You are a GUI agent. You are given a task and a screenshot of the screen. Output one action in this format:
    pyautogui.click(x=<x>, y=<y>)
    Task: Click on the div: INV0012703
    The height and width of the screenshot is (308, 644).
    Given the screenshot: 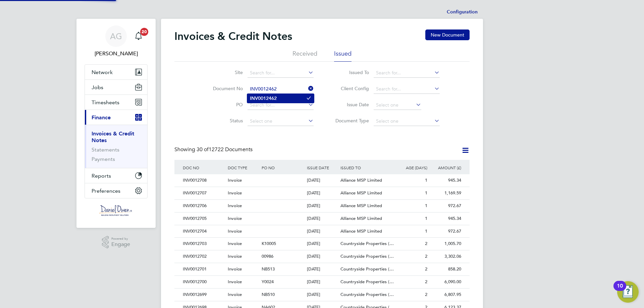 What is the action you would take?
    pyautogui.click(x=204, y=244)
    